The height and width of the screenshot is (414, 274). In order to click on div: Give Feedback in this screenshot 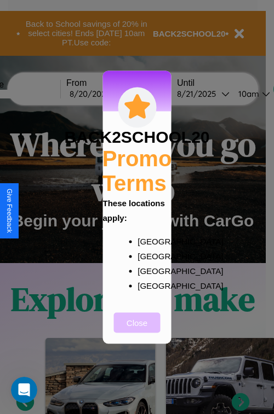, I will do `click(9, 211)`.